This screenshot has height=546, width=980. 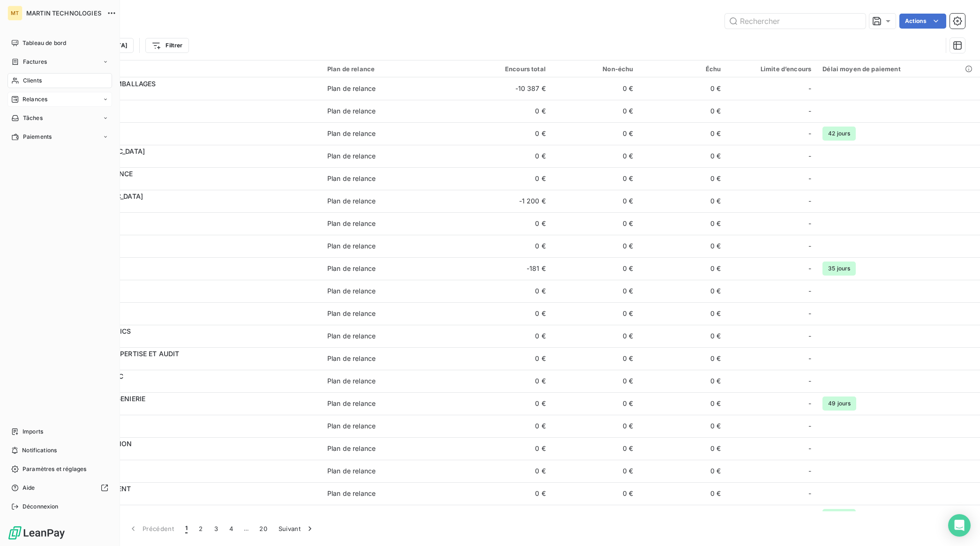 I want to click on span: Factures, so click(x=35, y=62).